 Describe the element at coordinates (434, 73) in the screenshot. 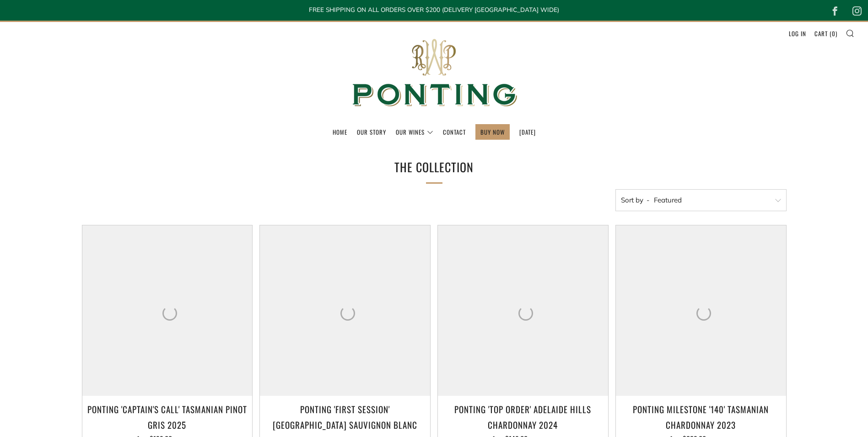

I see `img: Ponting Wines` at that location.